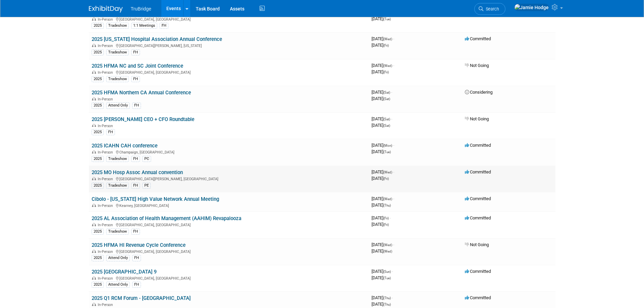 The width and height of the screenshot is (644, 308). I want to click on span: Search, so click(491, 9).